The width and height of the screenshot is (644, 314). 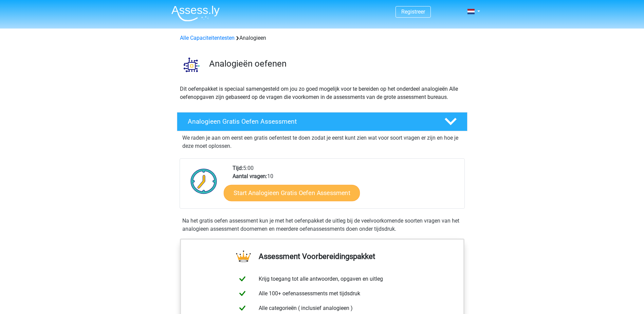 What do you see at coordinates (204, 181) in the screenshot?
I see `img: Klok` at bounding box center [204, 181].